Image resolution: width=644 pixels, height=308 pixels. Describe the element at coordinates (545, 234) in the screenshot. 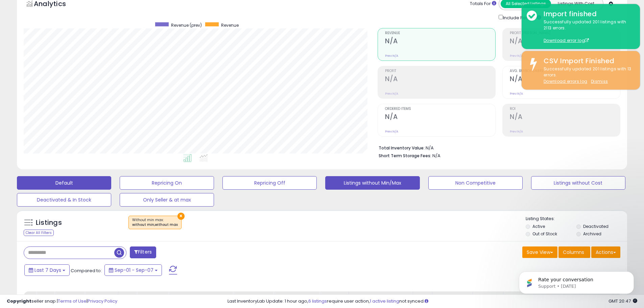

I see `label: Out of Stock` at that location.